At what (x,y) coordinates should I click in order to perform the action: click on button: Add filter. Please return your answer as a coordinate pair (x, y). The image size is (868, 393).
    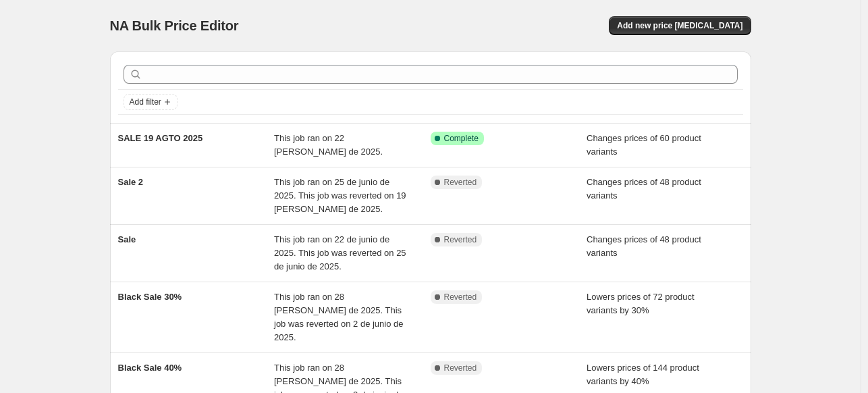
    Looking at the image, I should click on (151, 102).